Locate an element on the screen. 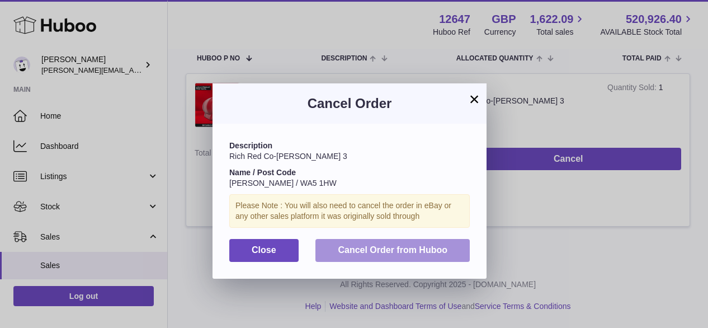 The width and height of the screenshot is (708, 328). span: Cancel Order from Huboo is located at coordinates (393, 249).